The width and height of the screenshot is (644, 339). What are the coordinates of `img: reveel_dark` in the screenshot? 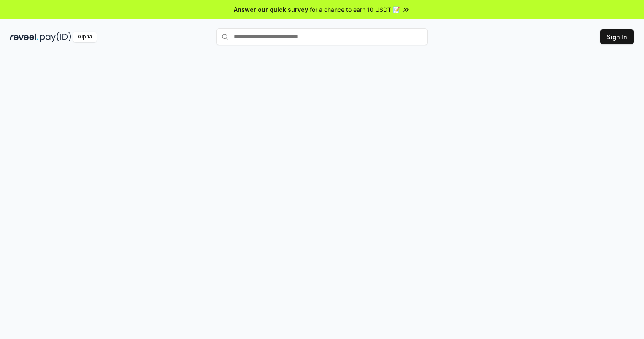 It's located at (24, 37).